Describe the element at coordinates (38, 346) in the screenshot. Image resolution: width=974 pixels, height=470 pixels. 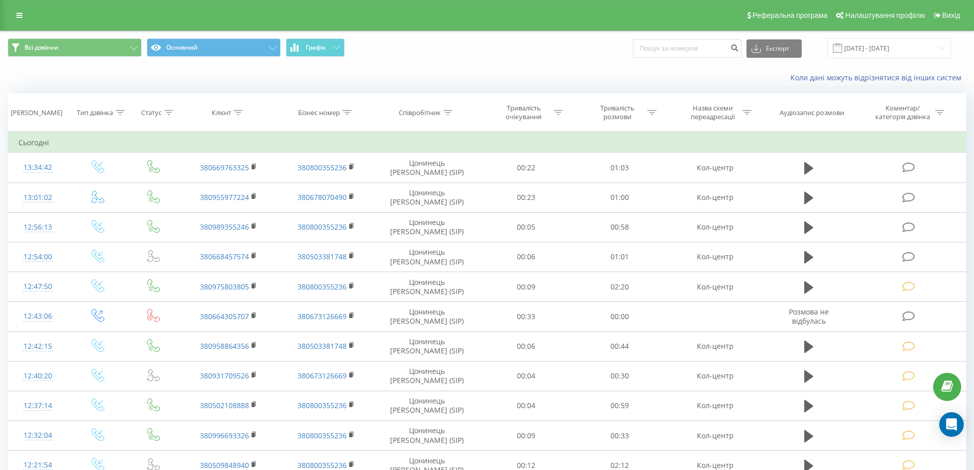
I see `div: 12:42:15` at that location.